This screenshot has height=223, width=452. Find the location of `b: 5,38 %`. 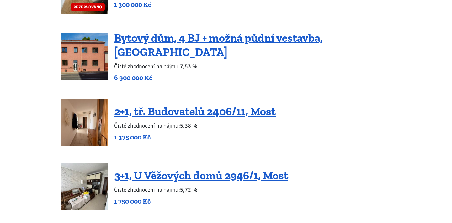

b: 5,38 % is located at coordinates (188, 125).